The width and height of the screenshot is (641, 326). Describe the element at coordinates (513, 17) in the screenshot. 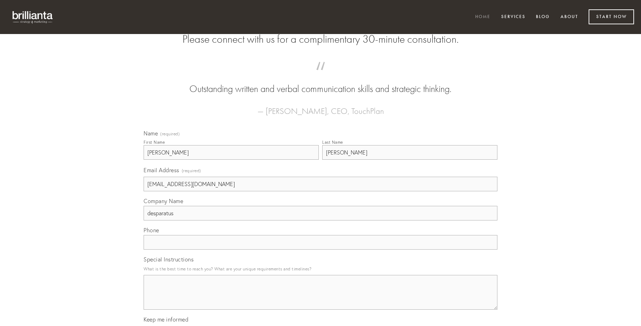

I see `a: Services` at that location.